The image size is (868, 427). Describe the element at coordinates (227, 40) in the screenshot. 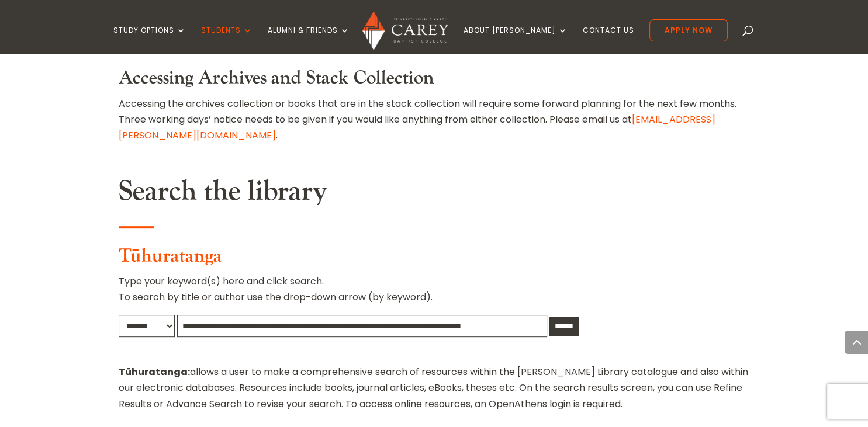

I see `a: Students` at that location.